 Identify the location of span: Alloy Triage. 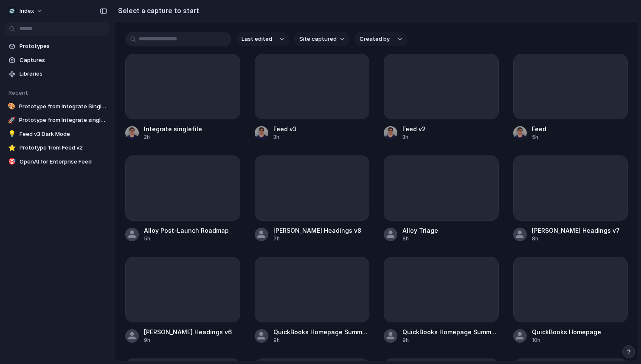
(450, 230).